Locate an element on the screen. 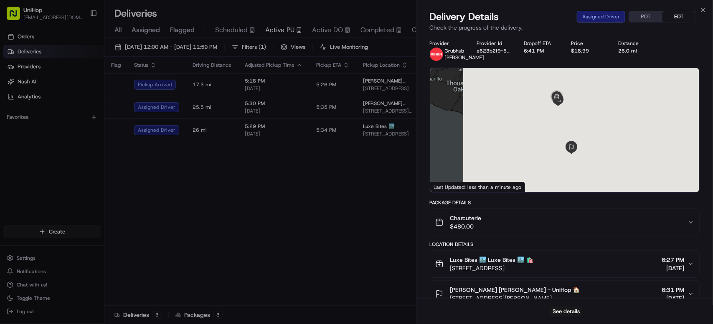  div: Provider is located at coordinates (446, 43).